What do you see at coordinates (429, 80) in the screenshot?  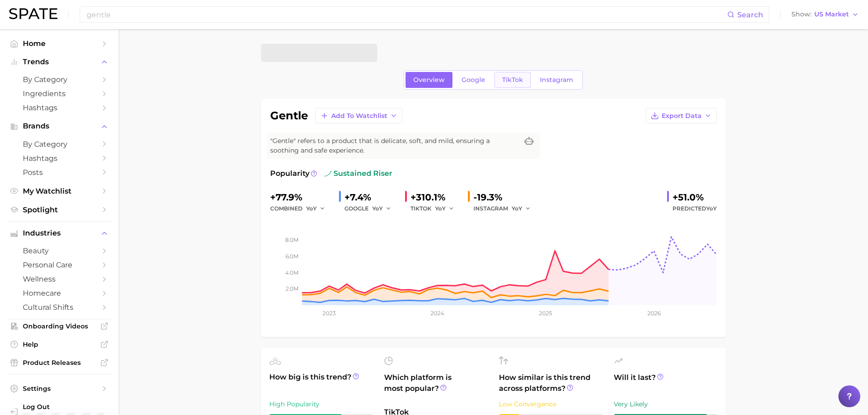 I see `a: Overview` at bounding box center [429, 80].